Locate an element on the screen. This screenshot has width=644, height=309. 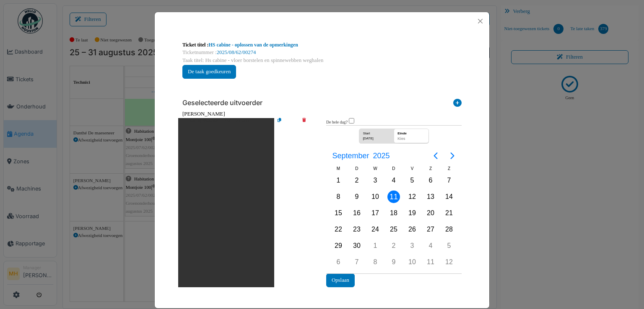
div: Maandag, September 29, 2025 is located at coordinates (339, 246).